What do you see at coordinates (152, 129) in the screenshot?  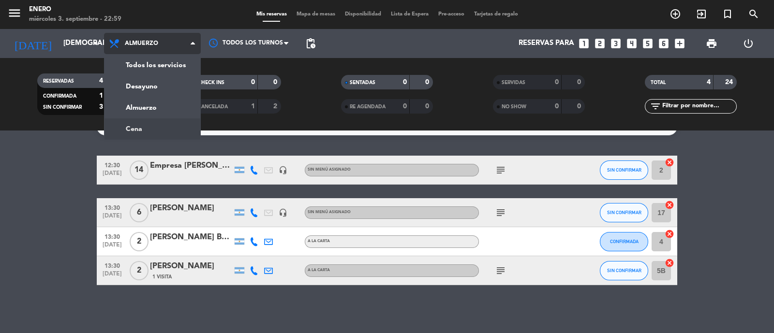 I see `a: Cena` at bounding box center [152, 129].